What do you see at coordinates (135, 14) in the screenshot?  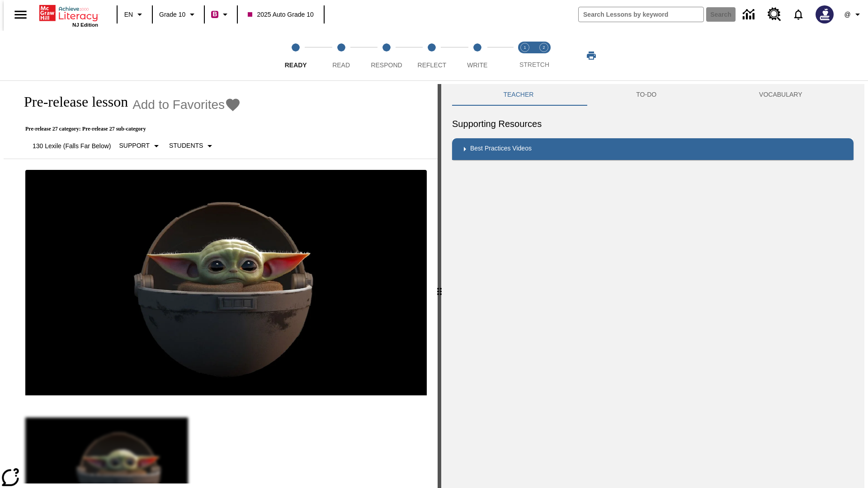 I see `button: Language: EN, Select a language` at bounding box center [135, 14].